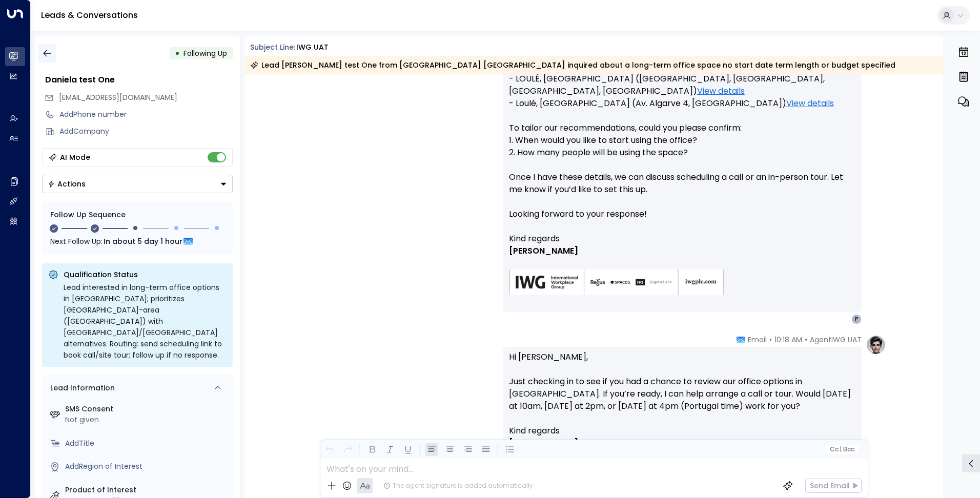 The height and width of the screenshot is (498, 980). I want to click on p: Qualification Status, so click(145, 275).